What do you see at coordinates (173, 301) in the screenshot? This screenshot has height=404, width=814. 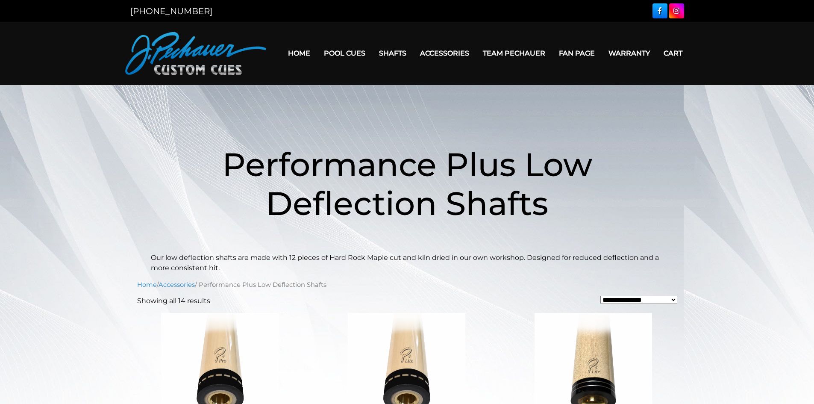 I see `p: Showing all 14 results` at bounding box center [173, 301].